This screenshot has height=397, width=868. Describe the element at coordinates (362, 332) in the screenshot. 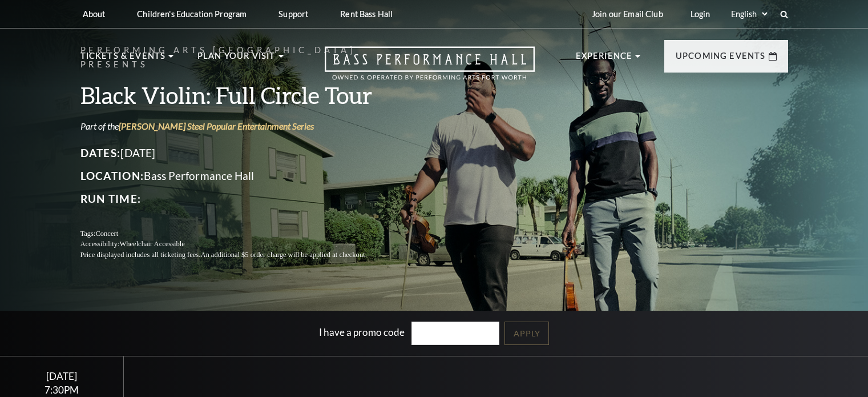

I see `label: I have a promo code` at that location.